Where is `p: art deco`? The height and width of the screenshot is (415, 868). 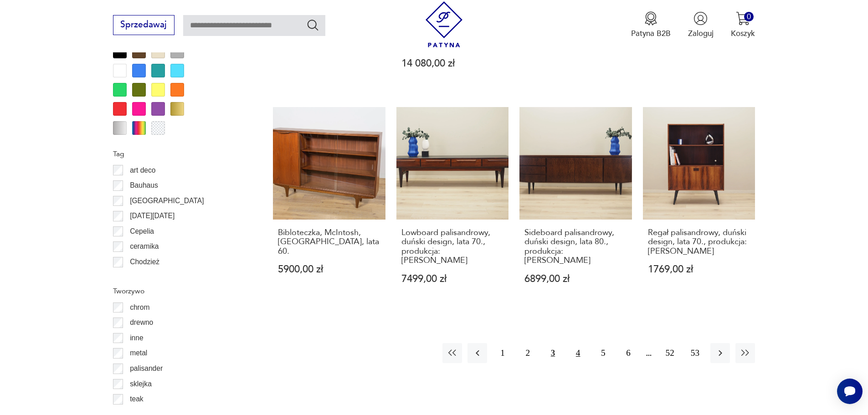
p: art deco is located at coordinates (143, 170).